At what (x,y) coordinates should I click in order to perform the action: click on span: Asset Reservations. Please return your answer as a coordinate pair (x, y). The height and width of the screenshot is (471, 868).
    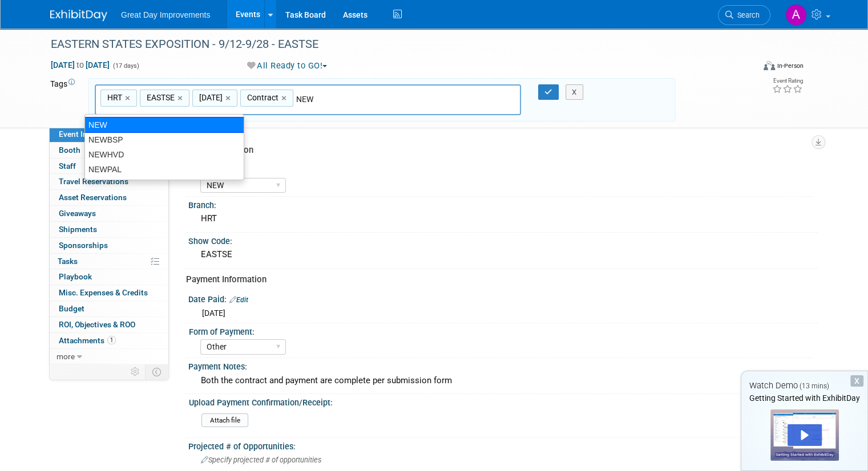
    Looking at the image, I should click on (92, 197).